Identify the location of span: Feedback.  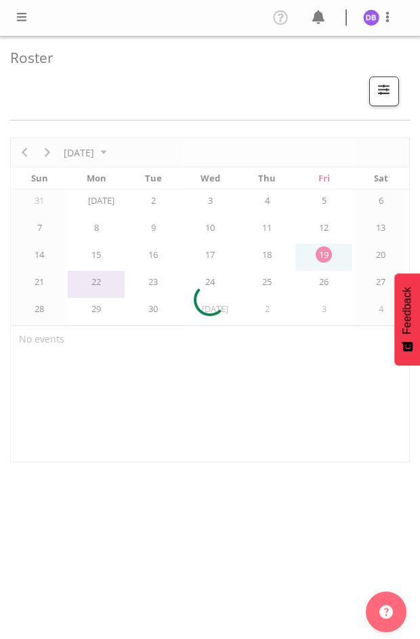
(407, 311).